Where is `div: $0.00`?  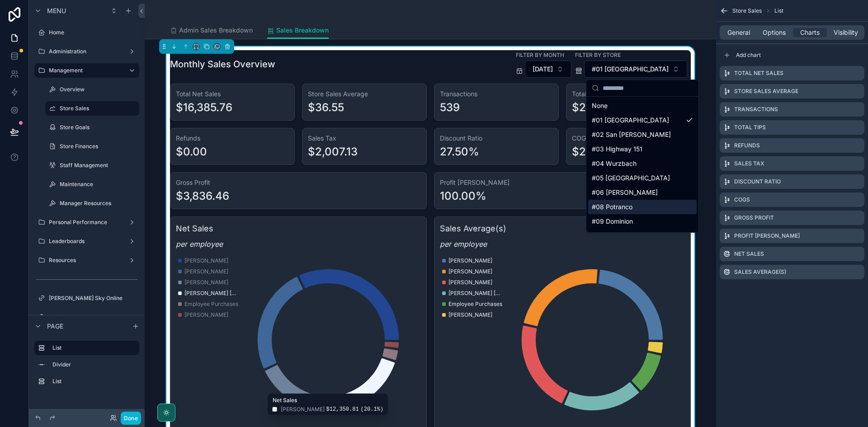
div: $0.00 is located at coordinates (191, 152).